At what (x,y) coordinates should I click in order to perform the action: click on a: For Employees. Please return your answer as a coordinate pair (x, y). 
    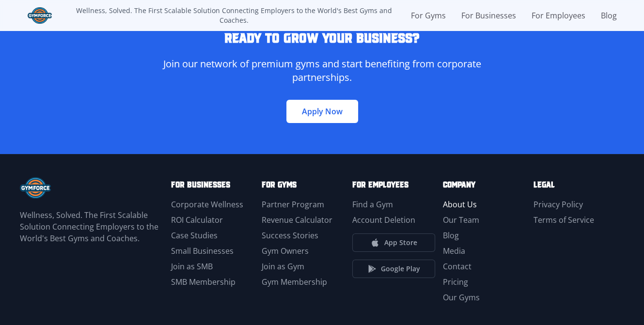
    Looking at the image, I should click on (558, 15).